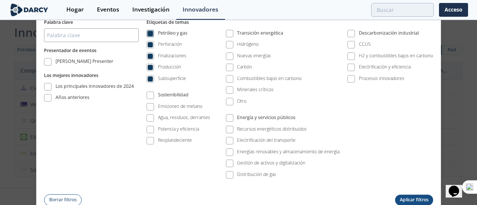  I want to click on font: Energías renovables y almacenamiento de energía, so click(288, 152).